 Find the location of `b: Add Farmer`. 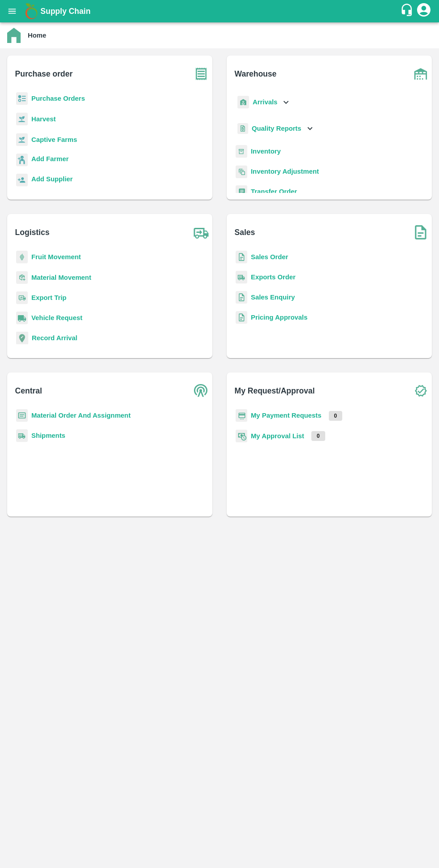

b: Add Farmer is located at coordinates (50, 159).